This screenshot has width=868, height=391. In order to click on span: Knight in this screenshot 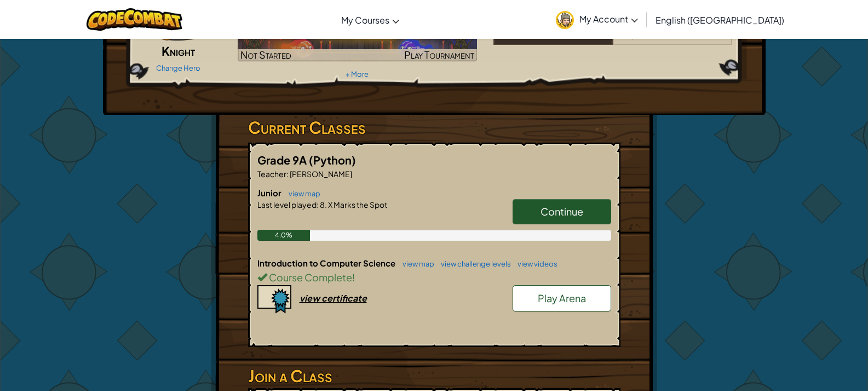, I will do `click(178, 51)`.